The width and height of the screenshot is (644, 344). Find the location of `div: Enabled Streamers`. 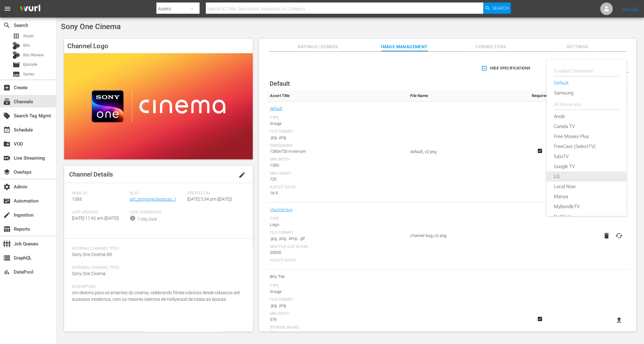

div: Enabled Streamers is located at coordinates (586, 71).